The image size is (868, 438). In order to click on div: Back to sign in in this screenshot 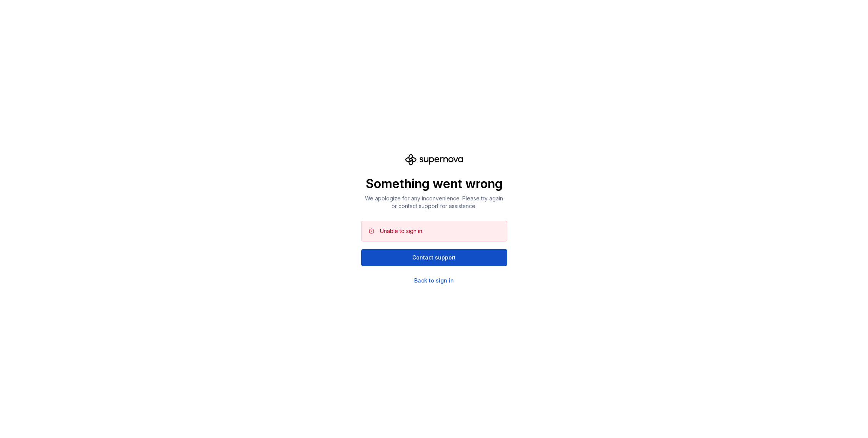, I will do `click(434, 281)`.